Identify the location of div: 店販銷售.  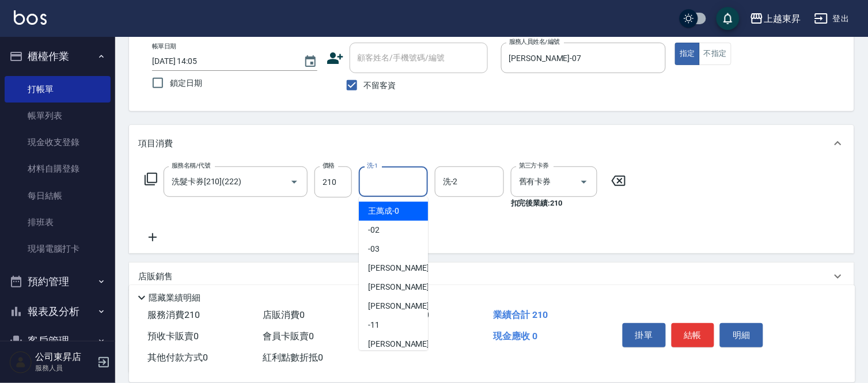
(491, 276).